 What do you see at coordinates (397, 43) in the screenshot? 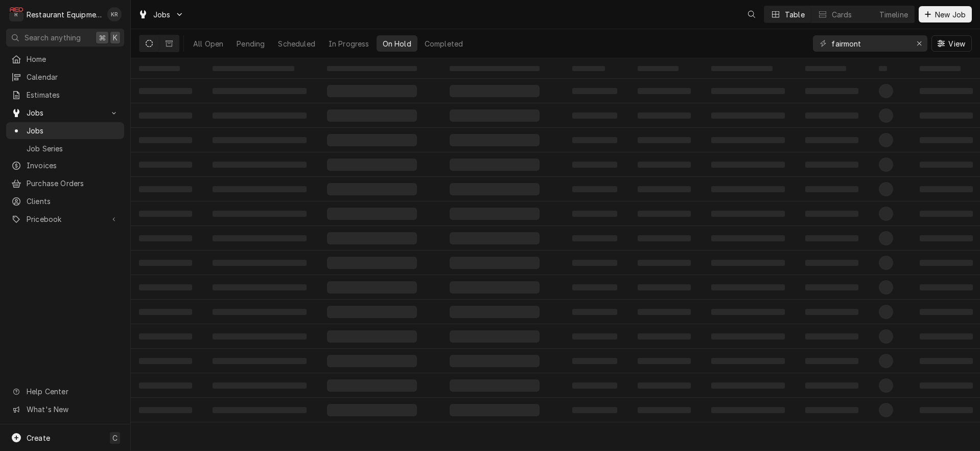
I see `div: On Hold` at bounding box center [397, 43].